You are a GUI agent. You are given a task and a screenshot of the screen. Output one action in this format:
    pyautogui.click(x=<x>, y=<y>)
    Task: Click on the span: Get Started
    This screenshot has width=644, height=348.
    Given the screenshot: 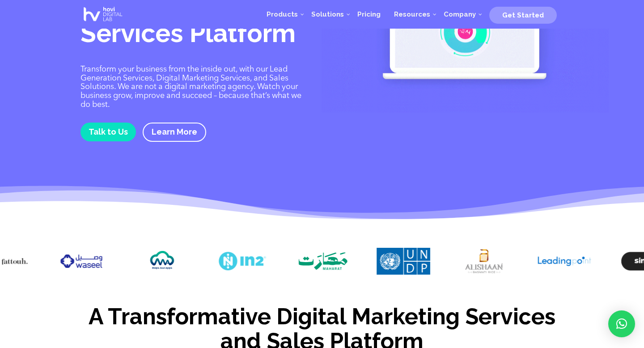 What is the action you would take?
    pyautogui.click(x=523, y=15)
    